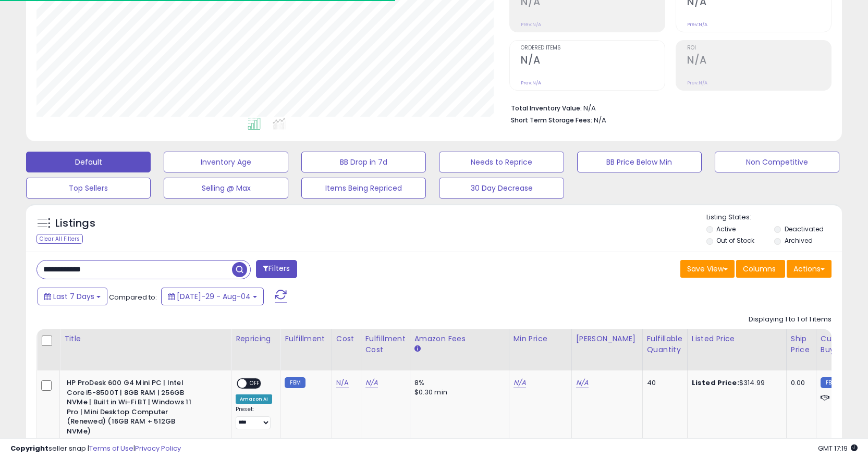 This screenshot has width=868, height=459. What do you see at coordinates (363, 162) in the screenshot?
I see `button: BB Drop in 7d` at bounding box center [363, 162].